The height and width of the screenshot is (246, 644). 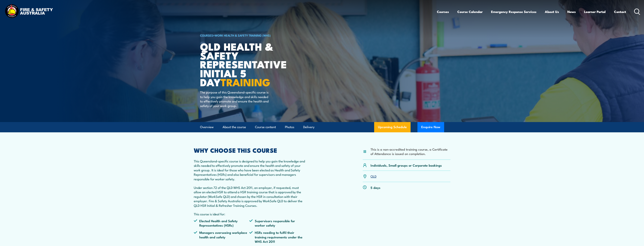 What do you see at coordinates (207, 127) in the screenshot?
I see `a: Overview` at bounding box center [207, 127].